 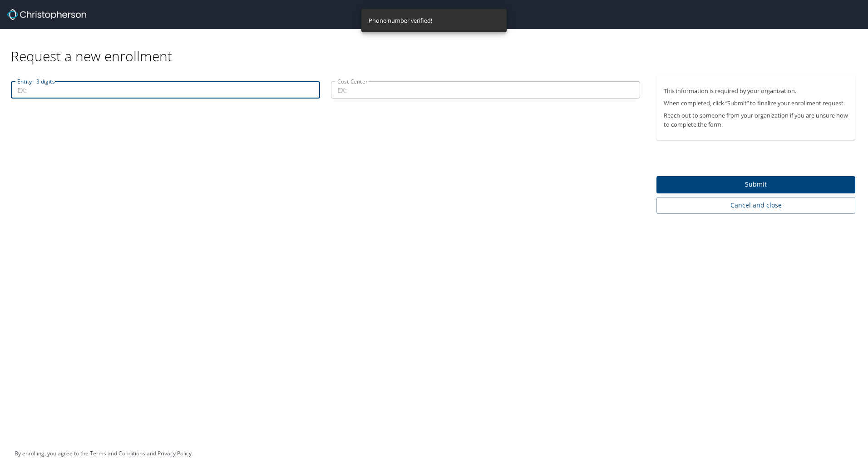 What do you see at coordinates (756, 184) in the screenshot?
I see `button: Submit` at bounding box center [756, 184].